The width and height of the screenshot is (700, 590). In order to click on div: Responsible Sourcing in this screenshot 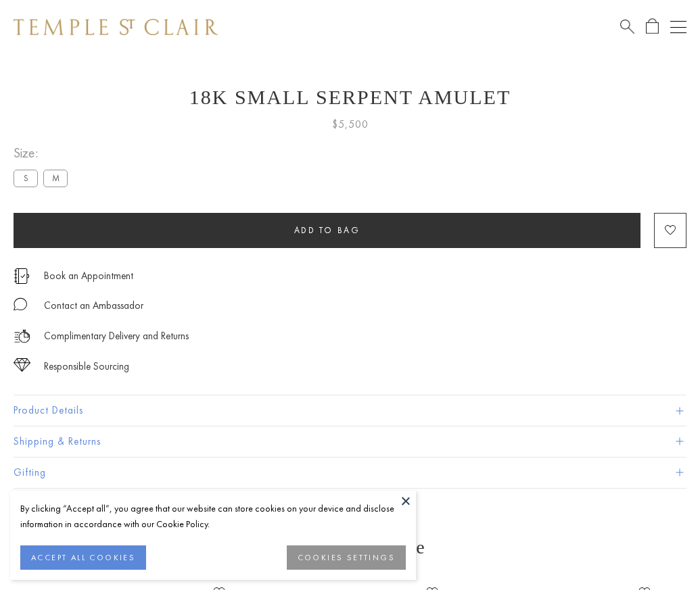, I will do `click(86, 366)`.